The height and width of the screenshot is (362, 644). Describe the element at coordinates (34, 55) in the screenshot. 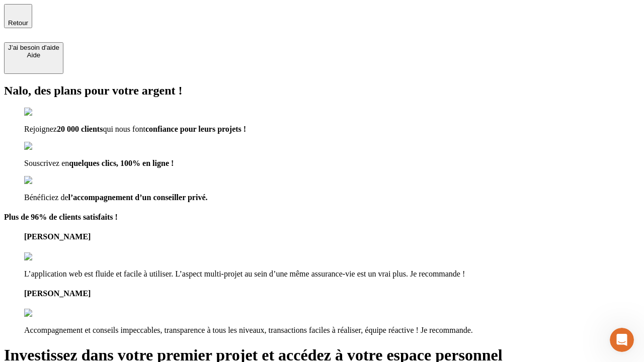

I see `div: Aide` at that location.